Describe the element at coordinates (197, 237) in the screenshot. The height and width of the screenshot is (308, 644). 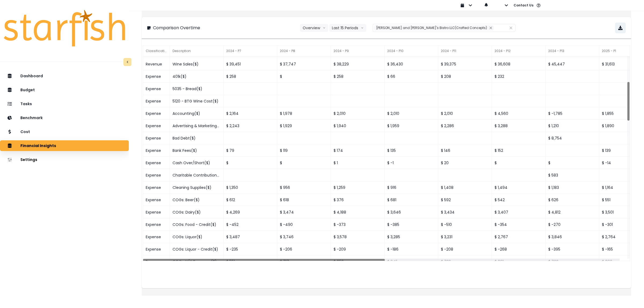
I see `div: COGs: Liquor($)` at that location.